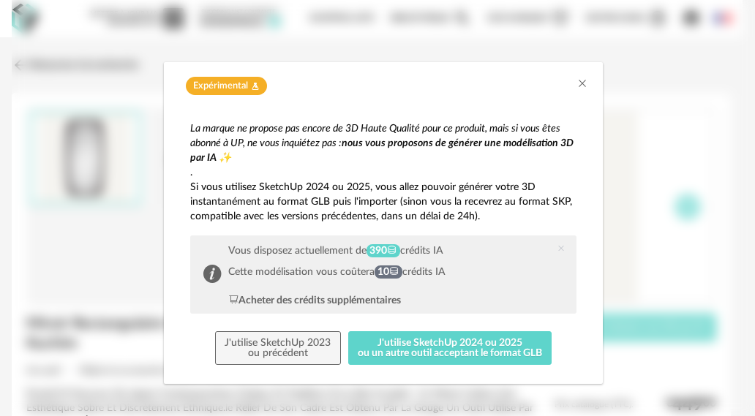  What do you see at coordinates (450, 348) in the screenshot?
I see `button: J'utilise SketchUp 2024 ou 2025ou un autre outil acceptant le format GLB` at bounding box center [450, 348].